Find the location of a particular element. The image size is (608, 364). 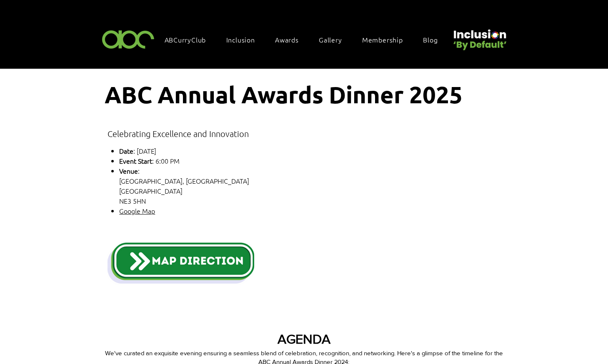

img: Blue Modern Game Button Twitch Panel.png is located at coordinates (181, 263).